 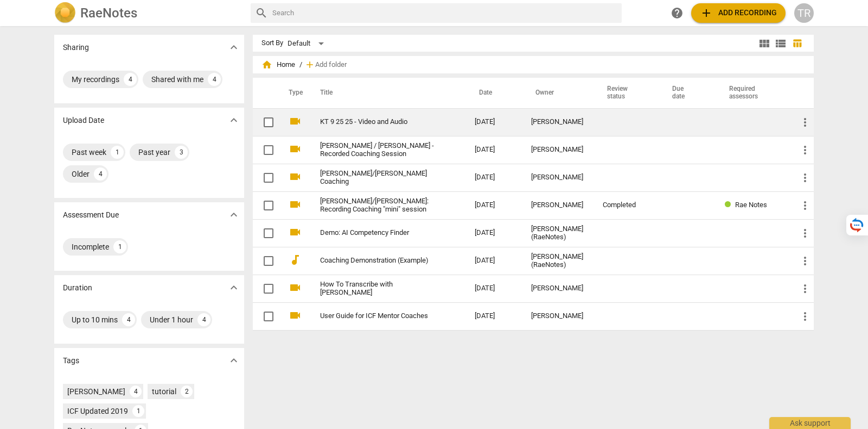 What do you see at coordinates (811, 422) in the screenshot?
I see `div: Ask support` at bounding box center [811, 422].